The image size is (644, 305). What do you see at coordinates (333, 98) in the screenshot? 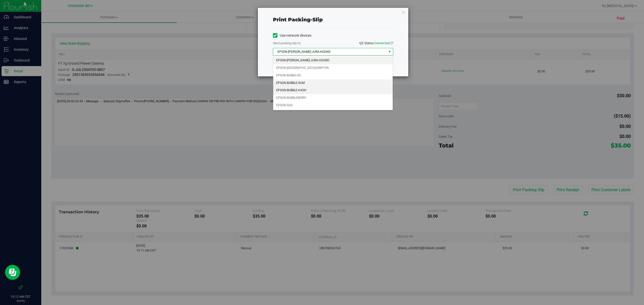
I see `li: EPSON-BUBBLEBERRY` at bounding box center [333, 98].